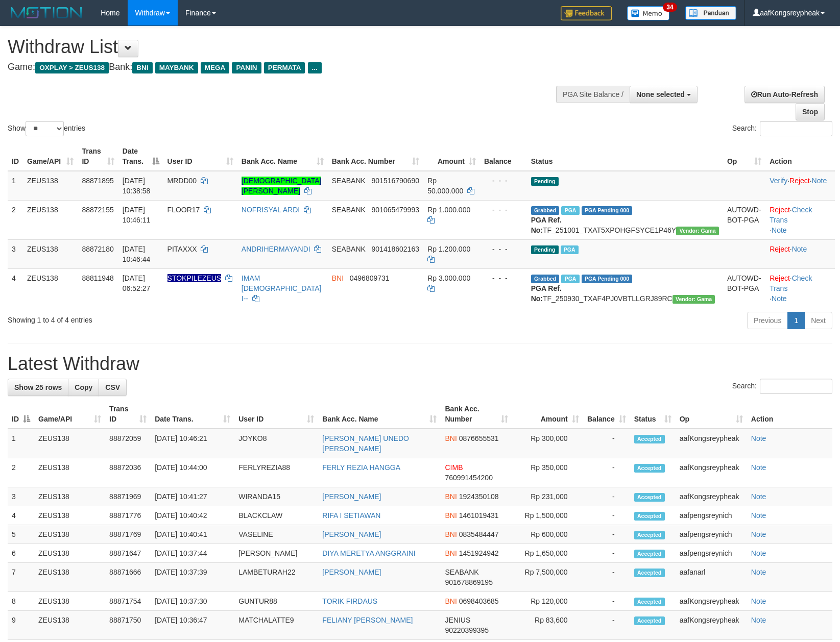  I want to click on span: Marked by aafsreyleap, so click(569, 279).